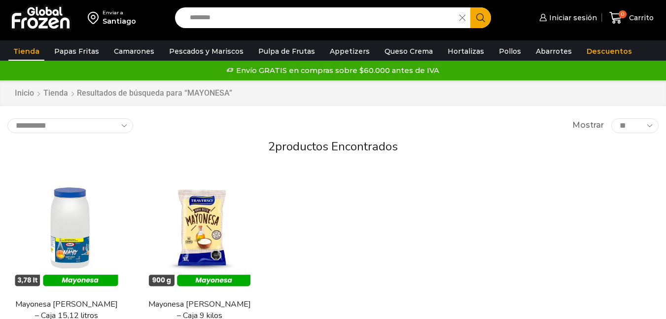 Image resolution: width=666 pixels, height=319 pixels. What do you see at coordinates (554, 51) in the screenshot?
I see `a: Abarrotes` at bounding box center [554, 51].